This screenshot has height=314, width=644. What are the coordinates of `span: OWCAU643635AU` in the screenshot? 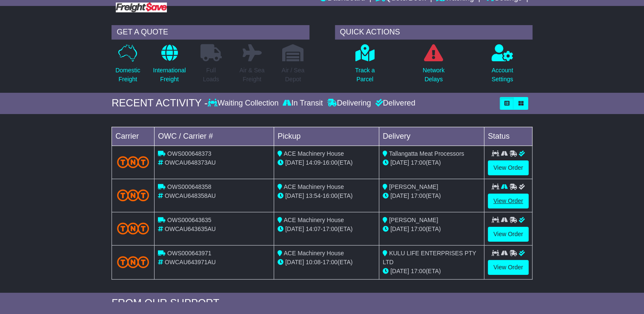 It's located at (190, 229).